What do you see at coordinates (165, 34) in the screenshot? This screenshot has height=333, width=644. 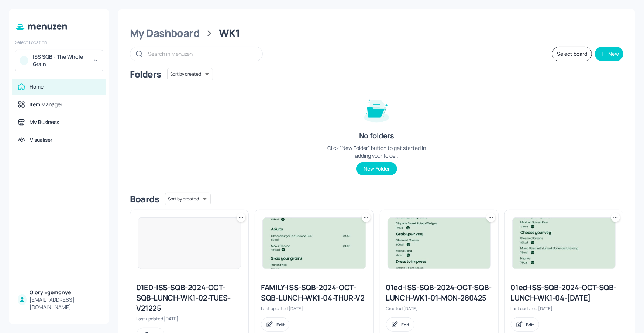 I see `div: My Dashboard` at bounding box center [165, 34].